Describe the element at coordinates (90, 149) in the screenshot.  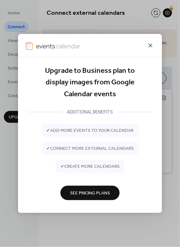
I see `span: ✔ connect more external calendars` at that location.